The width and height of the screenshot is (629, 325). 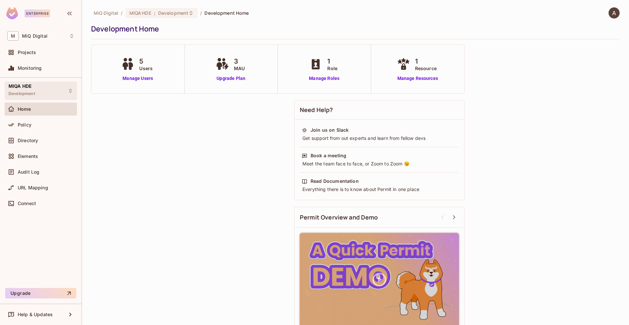 What do you see at coordinates (239, 68) in the screenshot?
I see `span: MAU` at bounding box center [239, 68].